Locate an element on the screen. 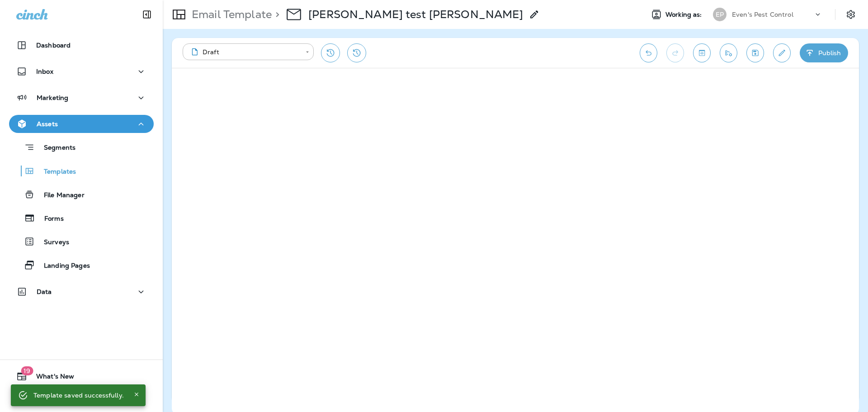 The height and width of the screenshot is (412, 868). button: Dashboard is located at coordinates (82, 45).